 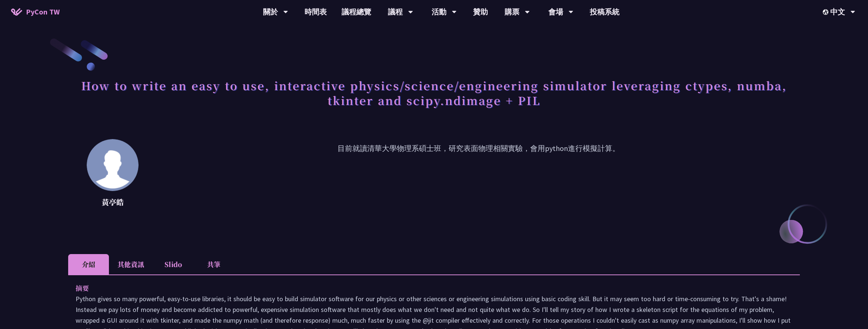 I want to click on h1: How to write an easy to use, interactive physics/science/engineering simulator leveraging ctypes,..., so click(x=434, y=92).